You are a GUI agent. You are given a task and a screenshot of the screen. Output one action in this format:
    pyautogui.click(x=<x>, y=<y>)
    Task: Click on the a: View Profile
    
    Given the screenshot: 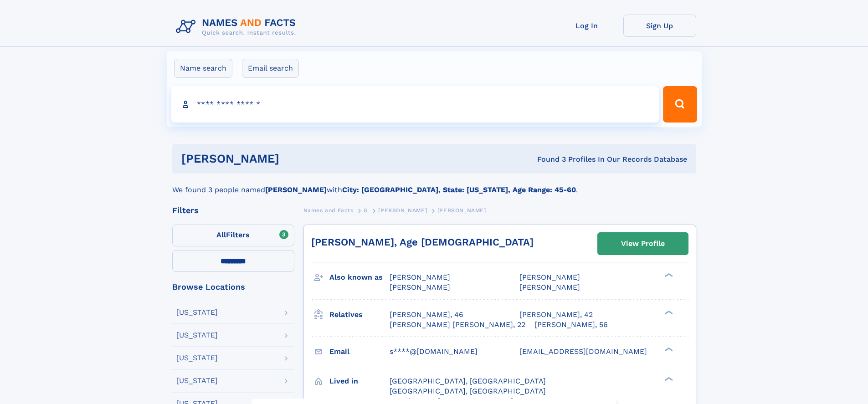 What is the action you would take?
    pyautogui.click(x=643, y=243)
    